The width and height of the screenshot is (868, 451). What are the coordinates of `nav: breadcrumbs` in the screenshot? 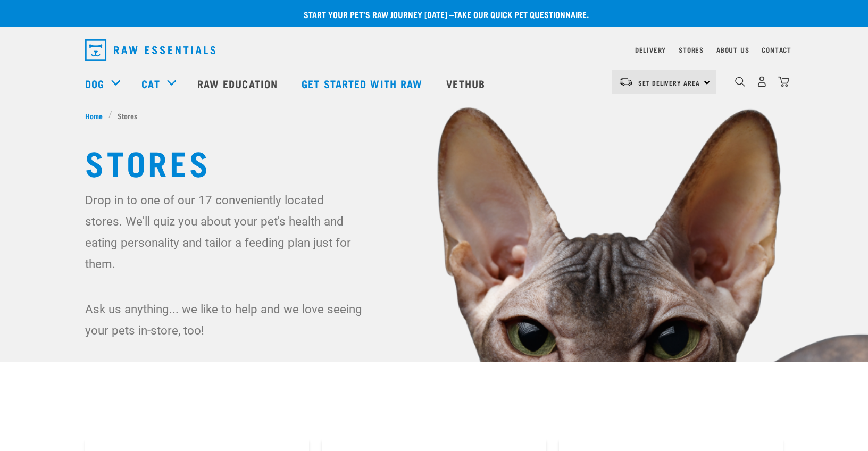 It's located at (434, 116).